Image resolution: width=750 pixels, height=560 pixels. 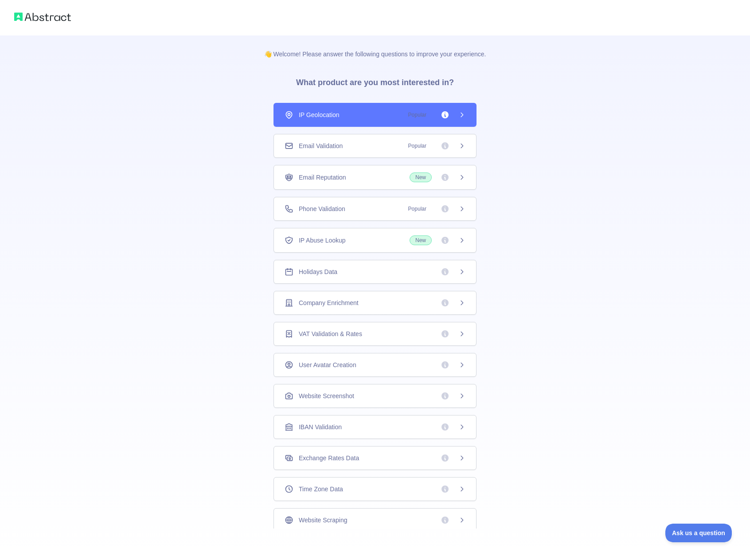 I want to click on span: Exchange Rates Data, so click(x=329, y=458).